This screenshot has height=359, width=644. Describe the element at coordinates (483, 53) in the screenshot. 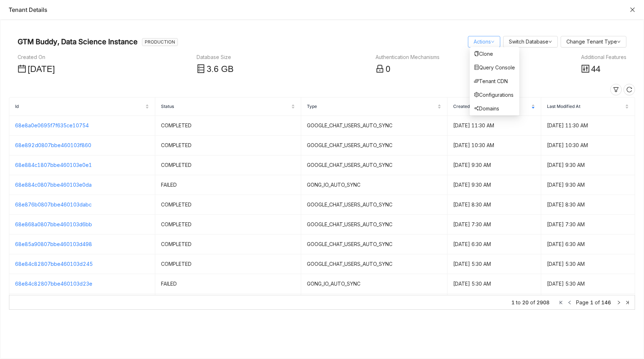

I see `a: Clone` at that location.